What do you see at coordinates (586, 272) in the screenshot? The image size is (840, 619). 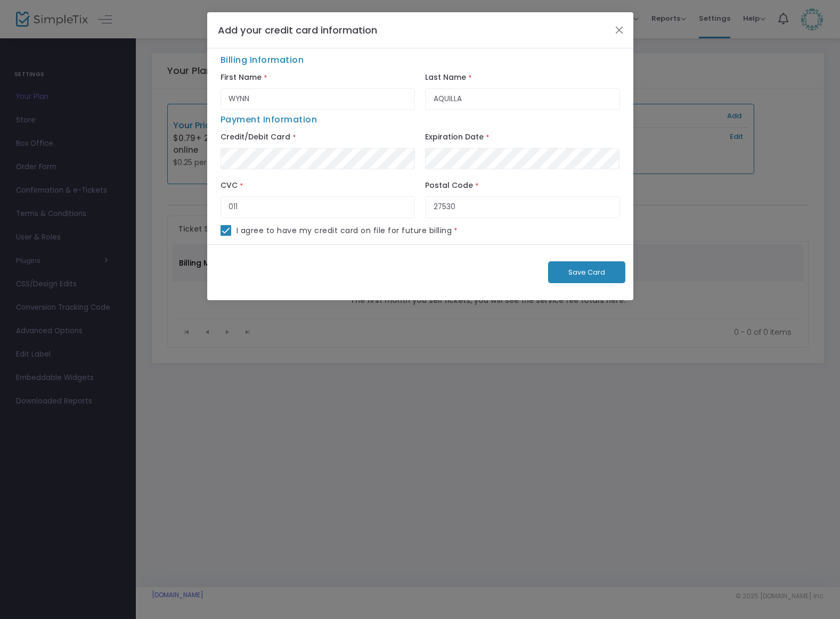 I see `span: Save Card` at bounding box center [586, 272].